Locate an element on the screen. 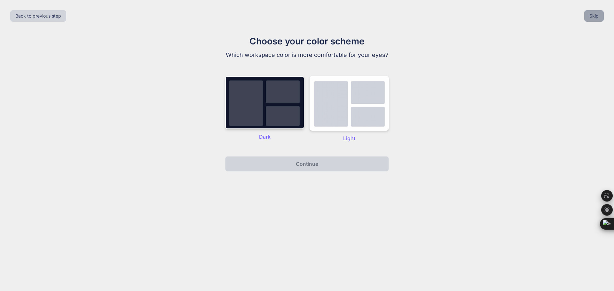 Image resolution: width=614 pixels, height=291 pixels. p: Continue is located at coordinates (307, 164).